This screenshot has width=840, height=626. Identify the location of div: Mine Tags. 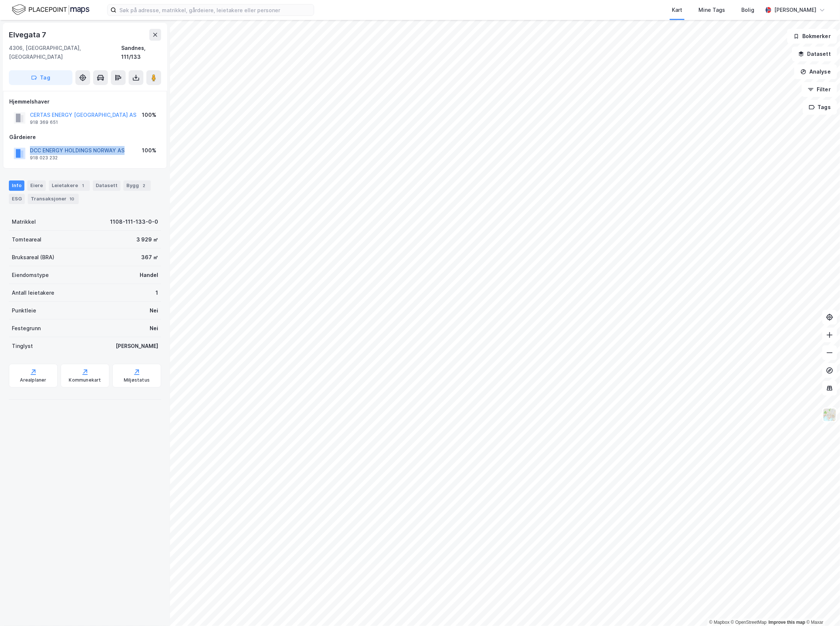
(712, 10).